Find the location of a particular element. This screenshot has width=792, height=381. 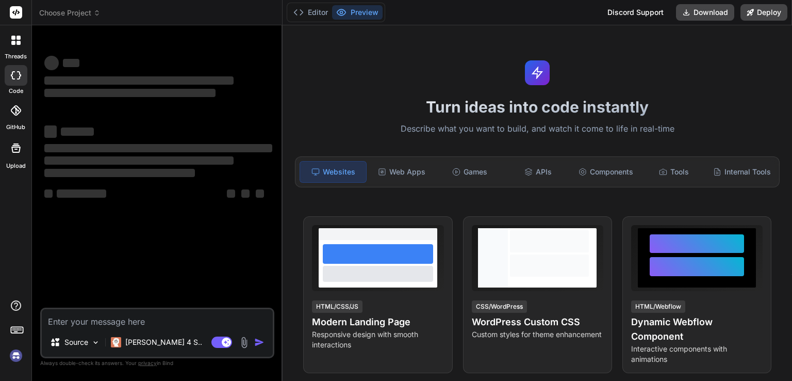

img: Claude 4 Sonnet is located at coordinates (116, 342).